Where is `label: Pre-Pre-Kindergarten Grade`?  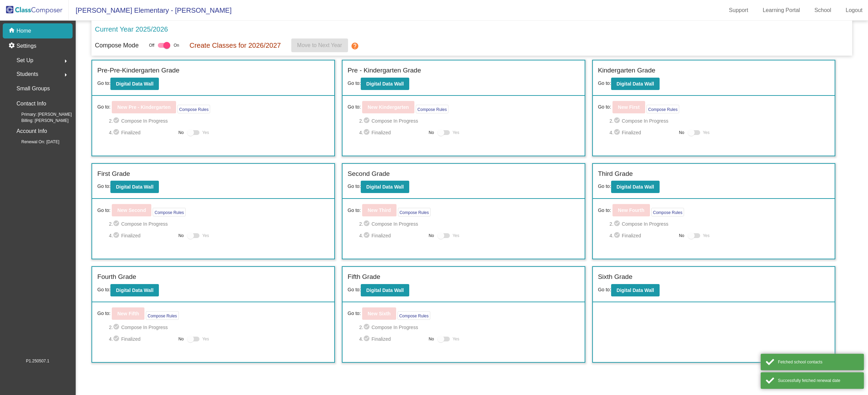 label: Pre-Pre-Kindergarten Grade is located at coordinates (138, 71).